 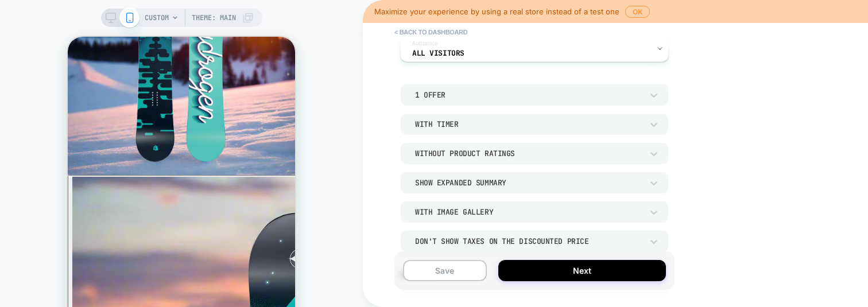 What do you see at coordinates (425, 43) in the screenshot?
I see `span: Audience` at bounding box center [425, 43].